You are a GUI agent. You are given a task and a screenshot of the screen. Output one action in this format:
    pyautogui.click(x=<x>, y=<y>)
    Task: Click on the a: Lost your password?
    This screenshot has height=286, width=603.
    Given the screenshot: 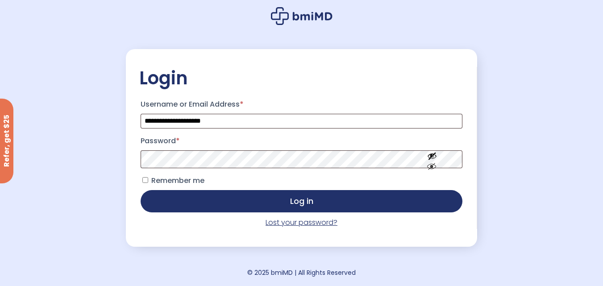 What is the action you would take?
    pyautogui.click(x=301, y=222)
    